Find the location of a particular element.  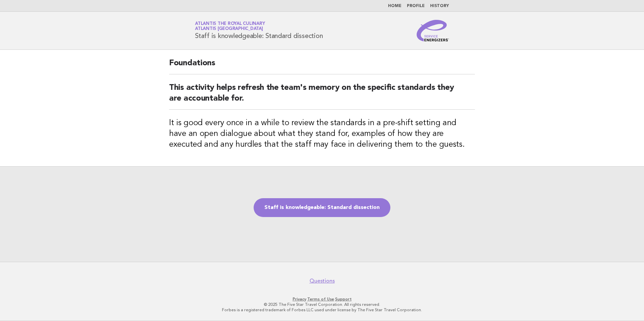

h3: It is good every once in a while to review the standards in a pre-shift setting and have an open ... is located at coordinates (322, 134).